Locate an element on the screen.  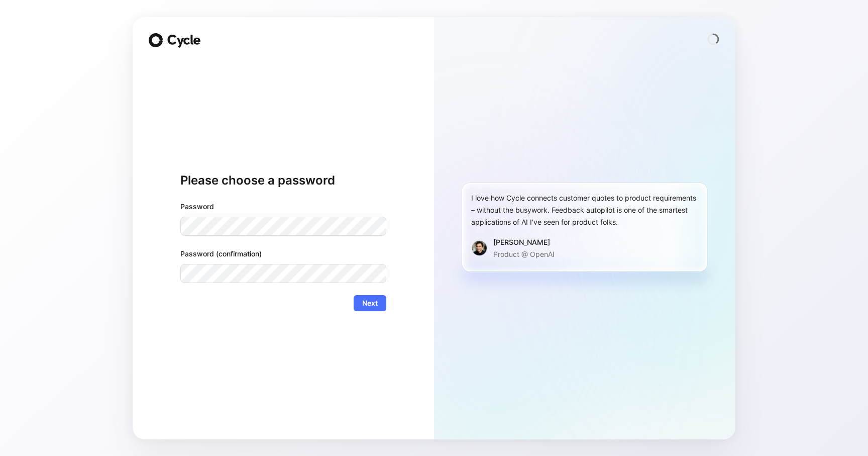
div: I love how Cycle connects customer quotes to product requirements – without the busywork. Feedbac... is located at coordinates (584, 210).